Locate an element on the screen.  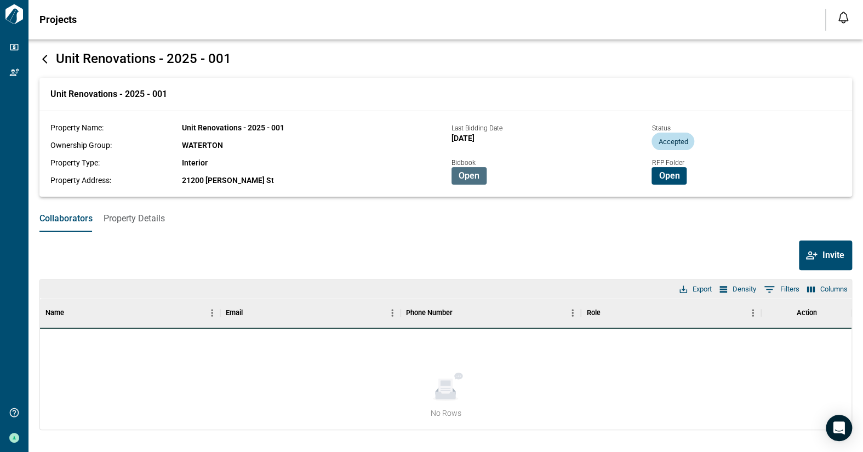
span: Property Details is located at coordinates (134, 219).